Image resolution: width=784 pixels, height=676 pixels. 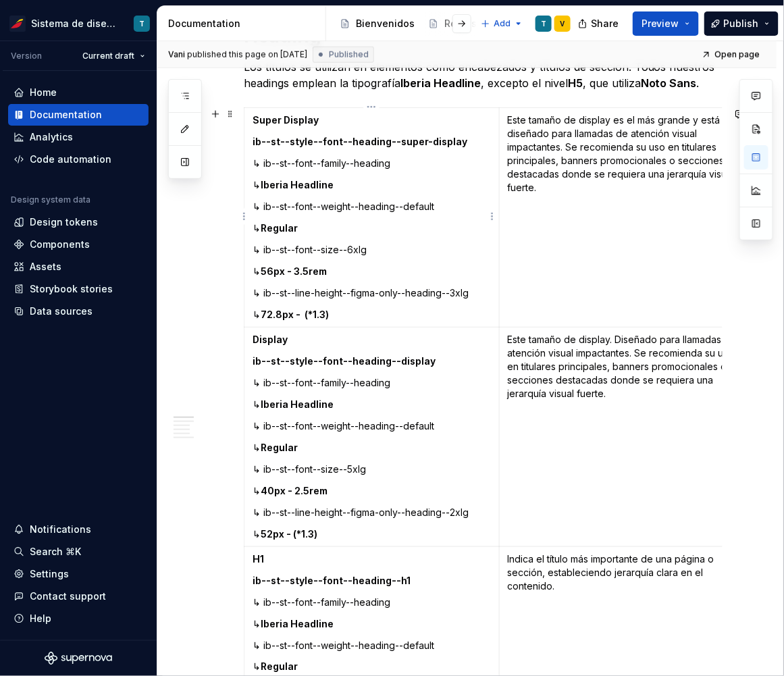 What do you see at coordinates (349, 55) in the screenshot?
I see `span: Published` at bounding box center [349, 55].